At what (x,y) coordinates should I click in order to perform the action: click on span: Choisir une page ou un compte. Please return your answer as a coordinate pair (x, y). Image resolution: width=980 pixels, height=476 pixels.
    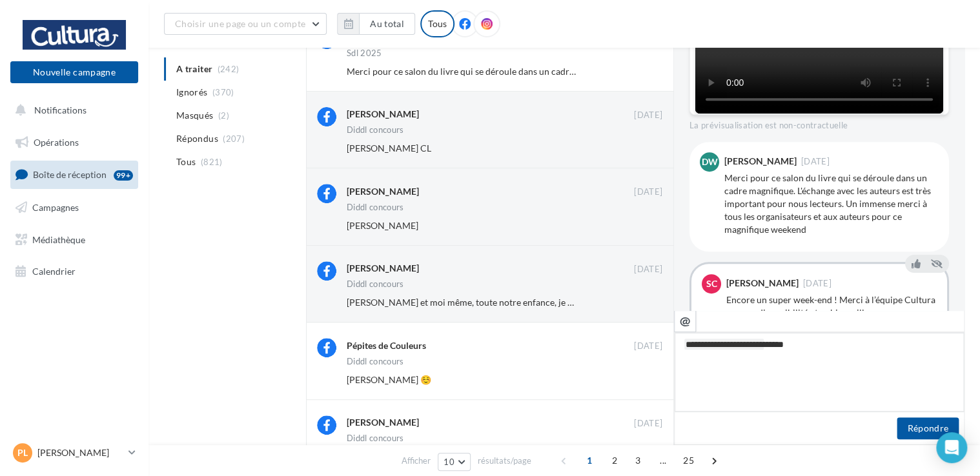
    Looking at the image, I should click on (240, 23).